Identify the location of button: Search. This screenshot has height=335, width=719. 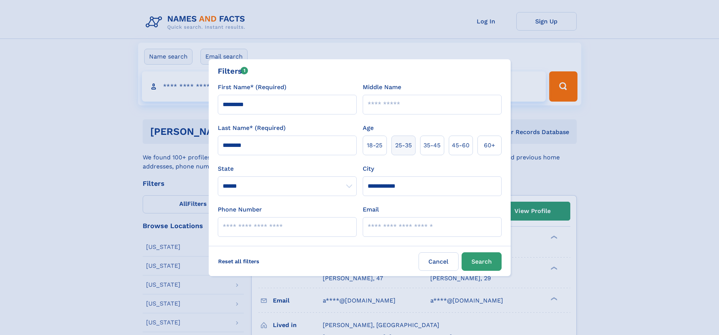
(482, 261).